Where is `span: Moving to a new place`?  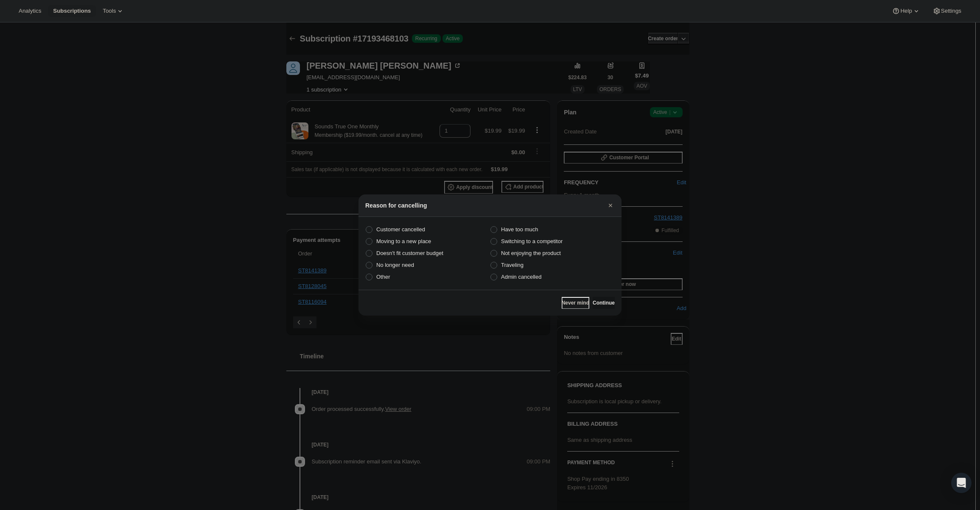 span: Moving to a new place is located at coordinates (403, 241).